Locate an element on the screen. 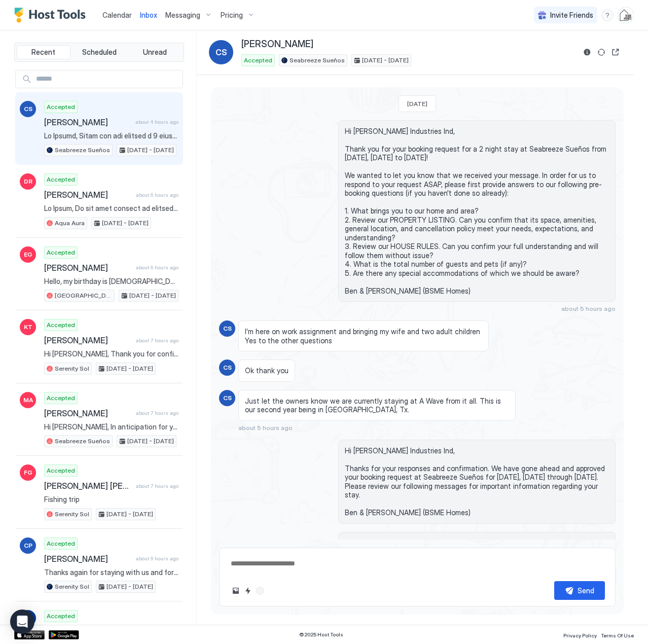 The width and height of the screenshot is (648, 644). span: about 9 hours ago is located at coordinates (157, 559).